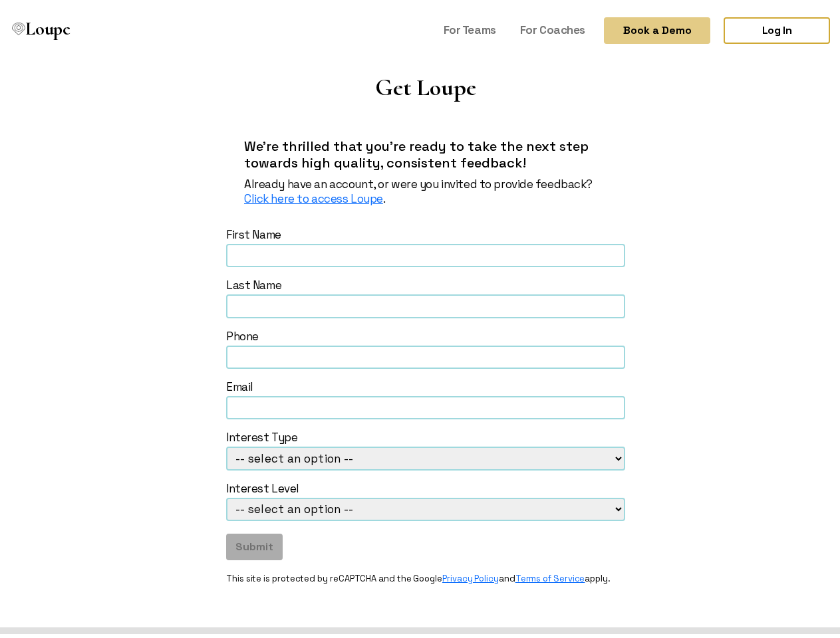 The height and width of the screenshot is (638, 840). What do you see at coordinates (313, 195) in the screenshot?
I see `a: Click here to access Loupe` at bounding box center [313, 195].